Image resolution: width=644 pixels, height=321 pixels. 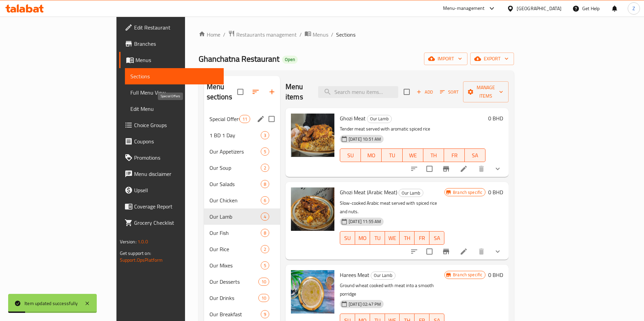 What do you see at coordinates (392, 155) in the screenshot?
I see `span: TU` at bounding box center [392, 155].